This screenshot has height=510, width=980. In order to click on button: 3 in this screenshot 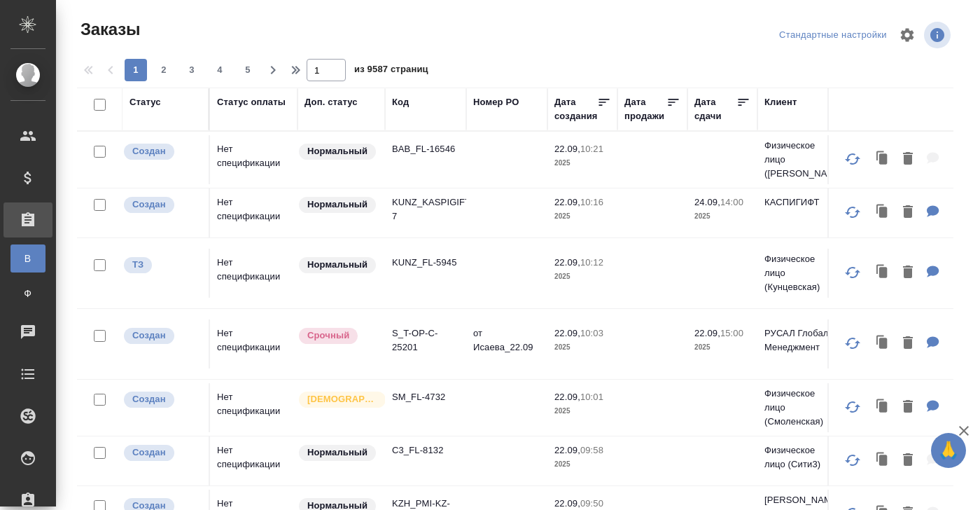, I will do `click(192, 70)`.